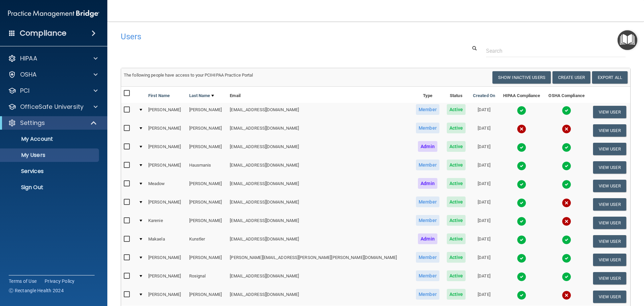  I want to click on th: HIPAA Compliance, so click(522, 95).